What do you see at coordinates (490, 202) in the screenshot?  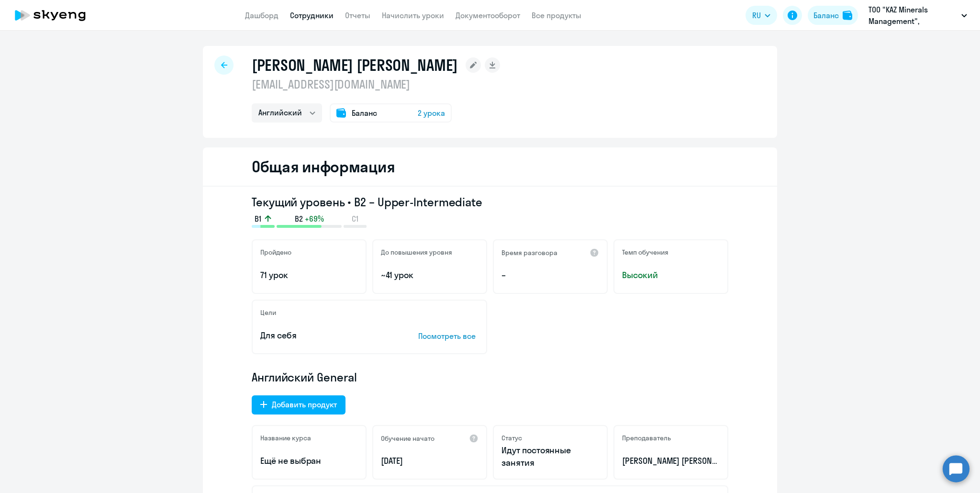 I see `h3: Текущий уровень • B2 – Upper-Intermediate` at bounding box center [490, 202].